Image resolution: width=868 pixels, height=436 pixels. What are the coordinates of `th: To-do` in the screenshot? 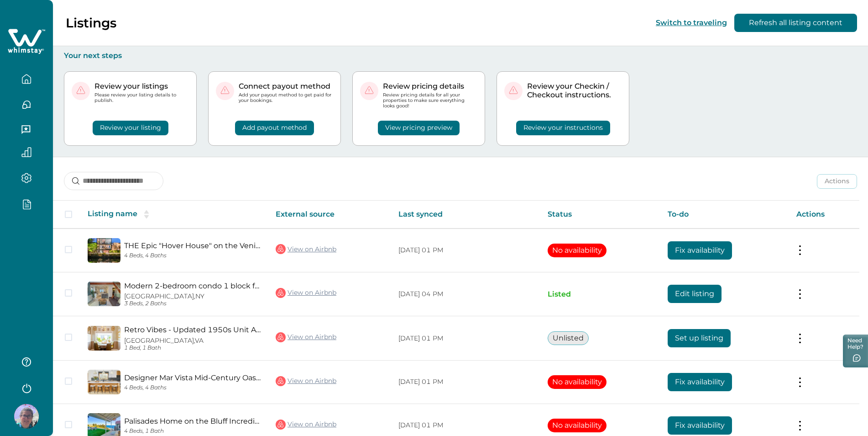 It's located at (725, 214).